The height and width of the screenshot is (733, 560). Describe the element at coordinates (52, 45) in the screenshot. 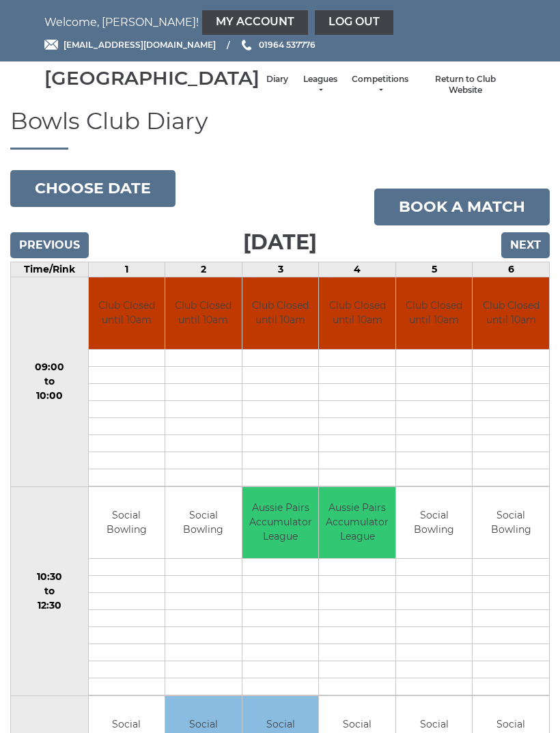

I see `img: Email` at that location.